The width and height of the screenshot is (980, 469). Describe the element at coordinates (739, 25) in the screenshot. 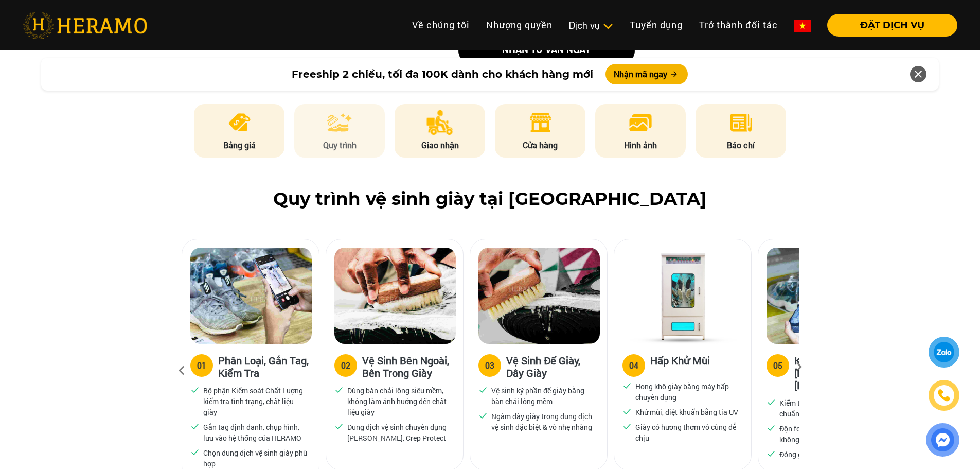

I see `a: Trở thành đối tác` at that location.